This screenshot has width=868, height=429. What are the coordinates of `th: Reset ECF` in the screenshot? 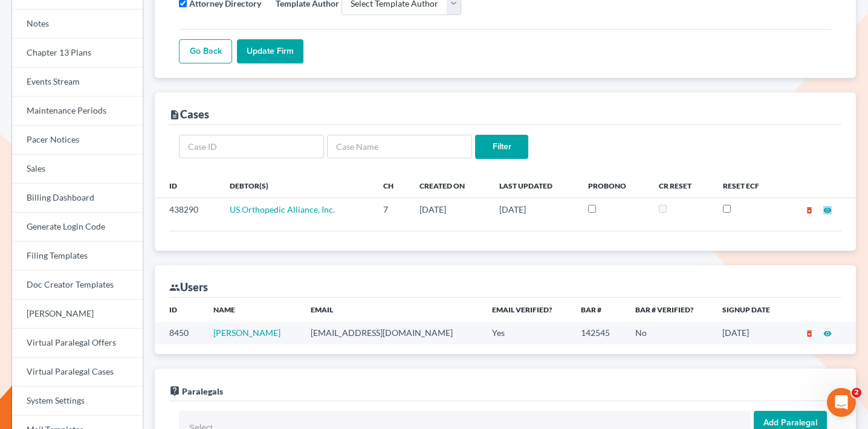 It's located at (747, 186).